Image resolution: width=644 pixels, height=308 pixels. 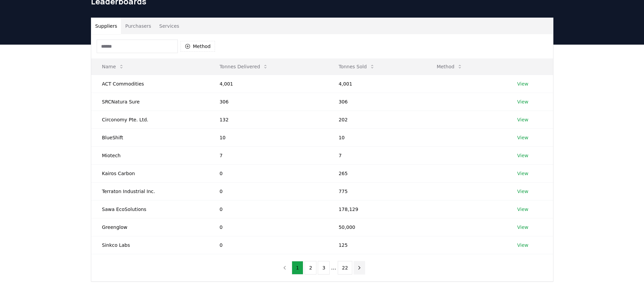 What do you see at coordinates (244, 67) in the screenshot?
I see `button: Tonnes Delivered` at bounding box center [244, 67].